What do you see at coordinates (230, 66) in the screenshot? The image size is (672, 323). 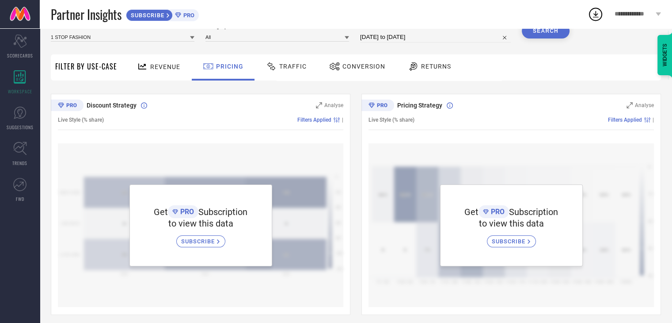 I see `span: Pricing` at bounding box center [230, 66].